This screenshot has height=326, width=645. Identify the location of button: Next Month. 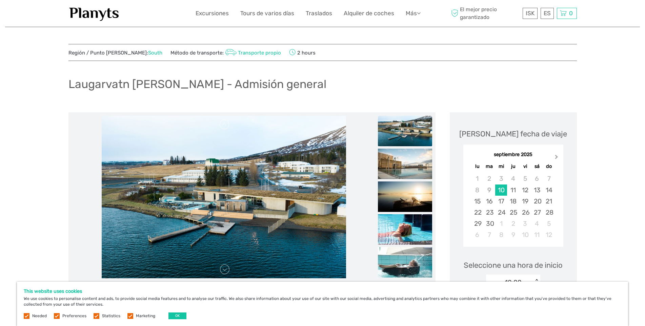
(557, 159).